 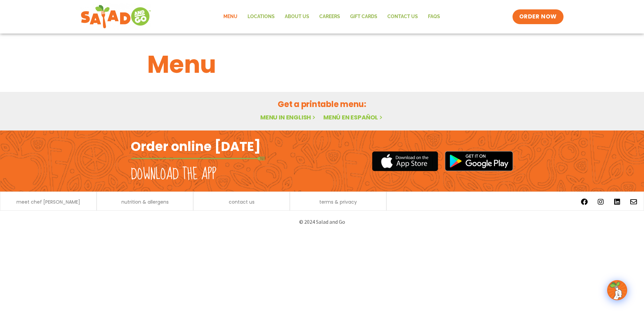 What do you see at coordinates (241, 202) in the screenshot?
I see `a: contact us` at bounding box center [241, 202].